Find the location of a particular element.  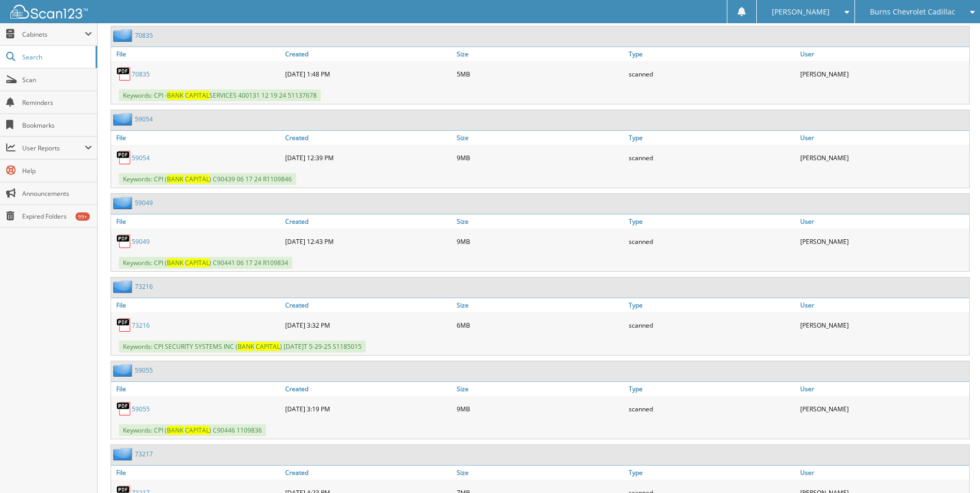

span: Help is located at coordinates (57, 170).